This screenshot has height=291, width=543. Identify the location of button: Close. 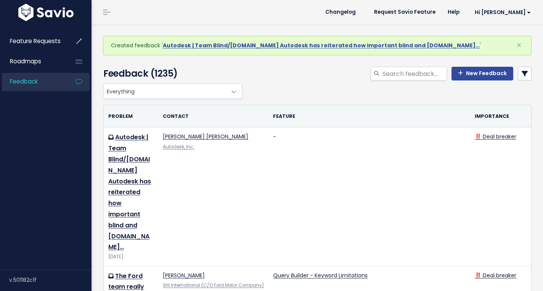
(519, 45).